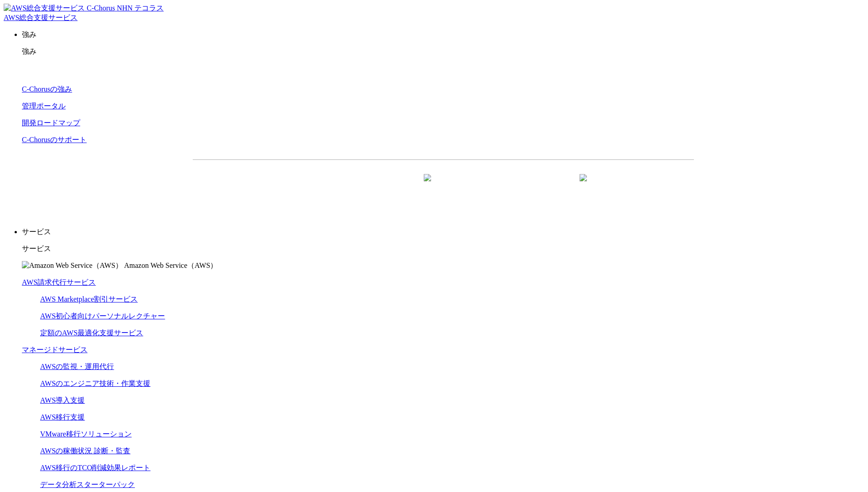  Describe the element at coordinates (62, 399) in the screenshot. I see `a: AWS導入支援` at that location.